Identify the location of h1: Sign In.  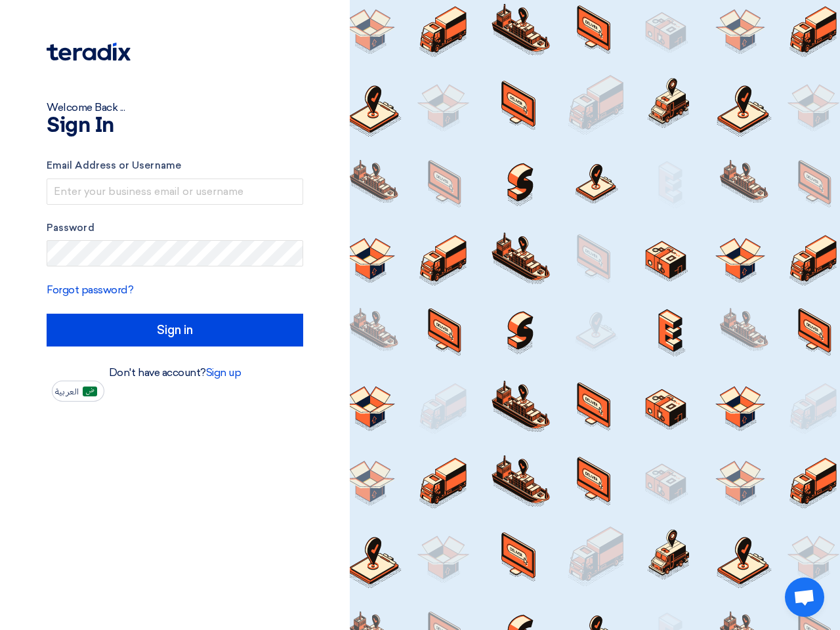
(175, 126).